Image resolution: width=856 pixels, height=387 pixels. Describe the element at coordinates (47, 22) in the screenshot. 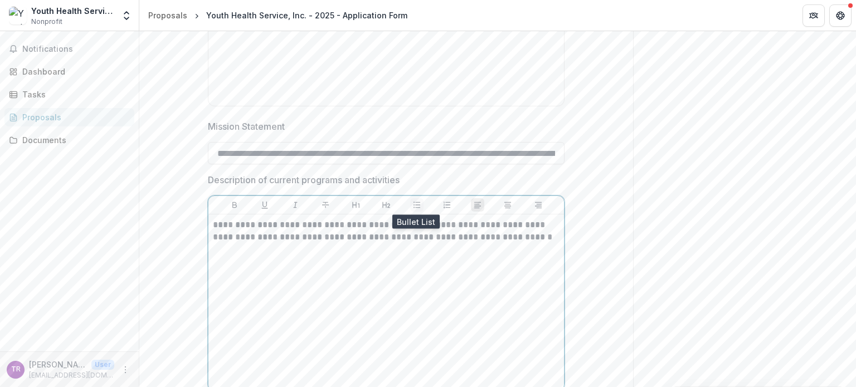

I see `span: Nonprofit` at that location.